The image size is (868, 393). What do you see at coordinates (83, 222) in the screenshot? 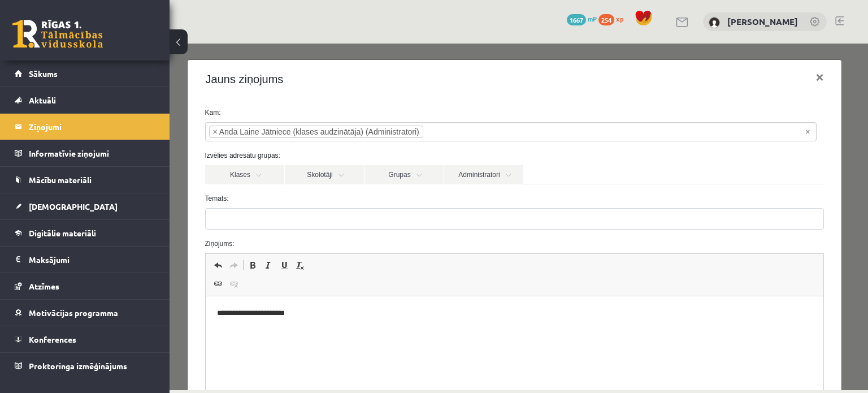
I see `a: Treknraksts (vadīšanas taustiņš+B)` at bounding box center [83, 222].